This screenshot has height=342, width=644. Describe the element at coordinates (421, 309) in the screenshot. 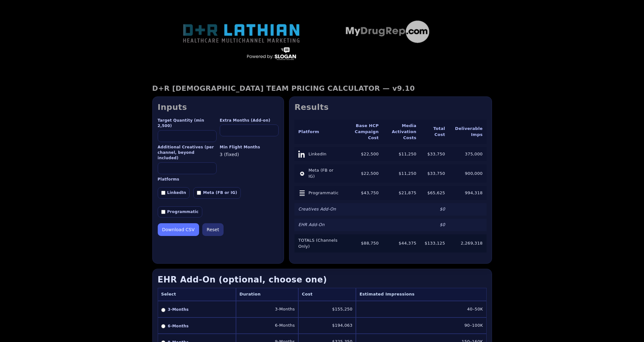

I see `td: 40–50K` at that location.